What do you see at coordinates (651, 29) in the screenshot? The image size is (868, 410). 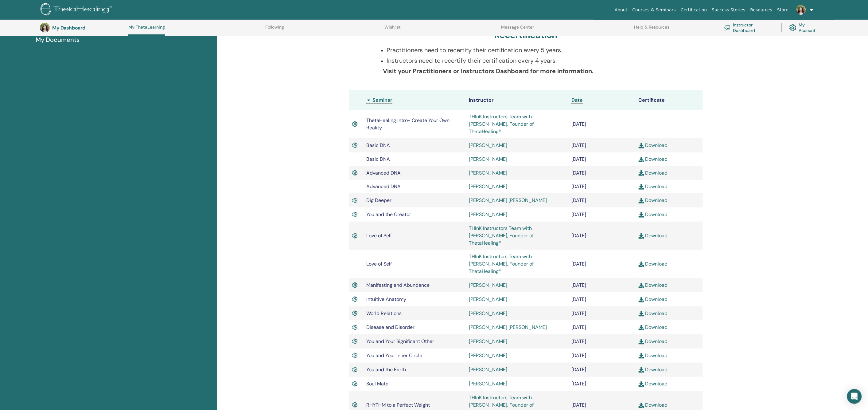 I see `a: Help & Resources` at bounding box center [651, 29].